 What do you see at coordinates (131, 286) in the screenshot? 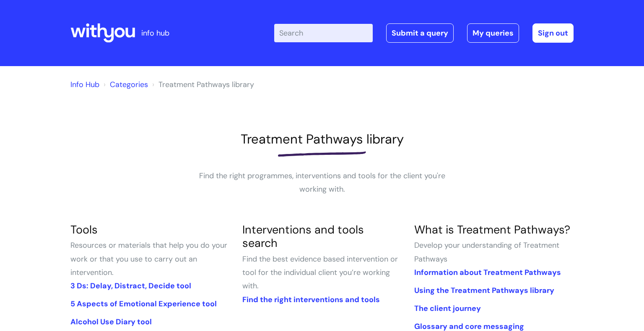
I see `a: 3 Ds: Delay, Distract, Decide tool` at bounding box center [131, 286].